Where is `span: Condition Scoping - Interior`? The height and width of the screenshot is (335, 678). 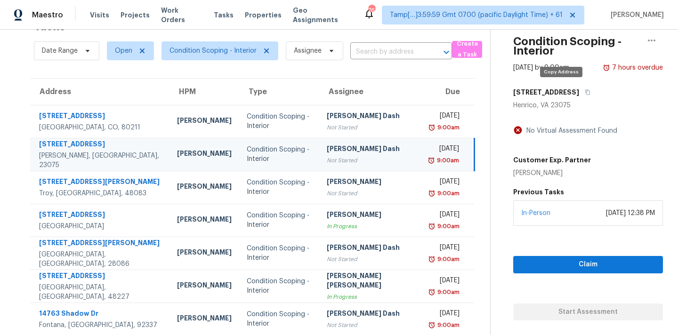 span: Condition Scoping - Interior is located at coordinates (213, 51).